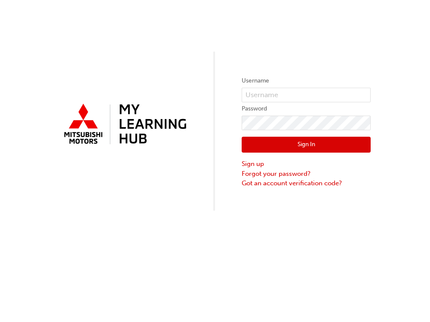 This screenshot has width=430, height=322. I want to click on button: Sign In, so click(306, 145).